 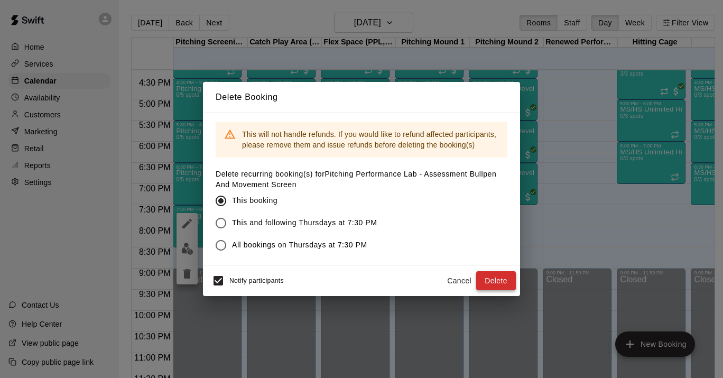 I want to click on h2: Delete Booking, so click(x=362, y=97).